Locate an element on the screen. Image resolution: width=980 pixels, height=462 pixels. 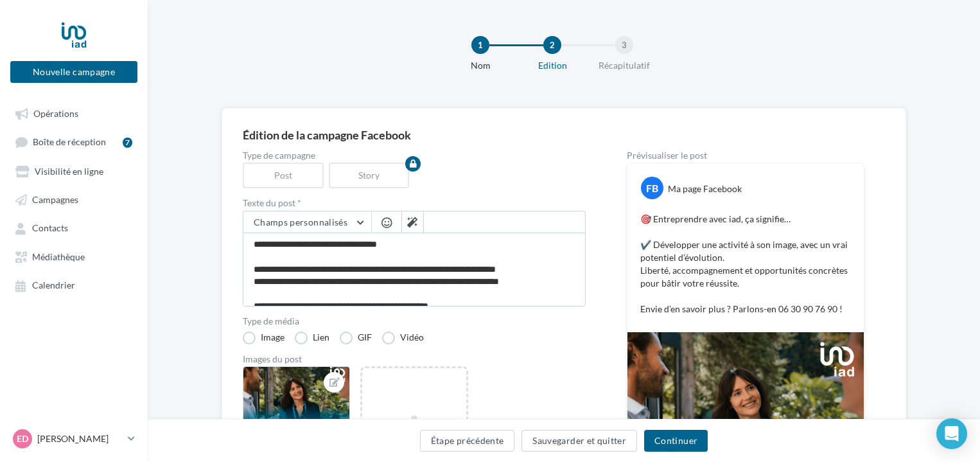
div: Prévisualiser le post is located at coordinates (746, 156).